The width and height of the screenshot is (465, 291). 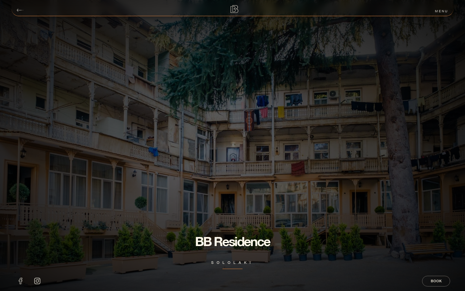 What do you see at coordinates (20, 281) in the screenshot?
I see `img: social-facebook.40a94d4c.png` at bounding box center [20, 281].